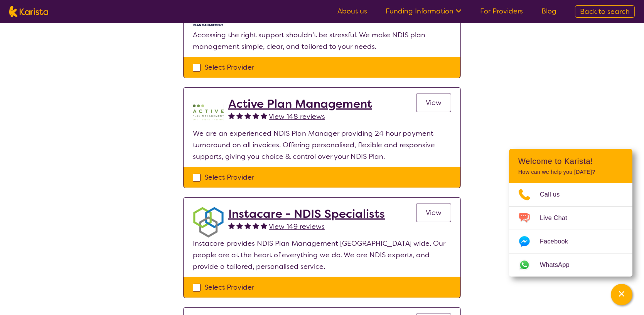 This screenshot has width=644, height=315. What do you see at coordinates (570, 266) in the screenshot?
I see `a: Web link opens in a new tab.` at bounding box center [570, 266].